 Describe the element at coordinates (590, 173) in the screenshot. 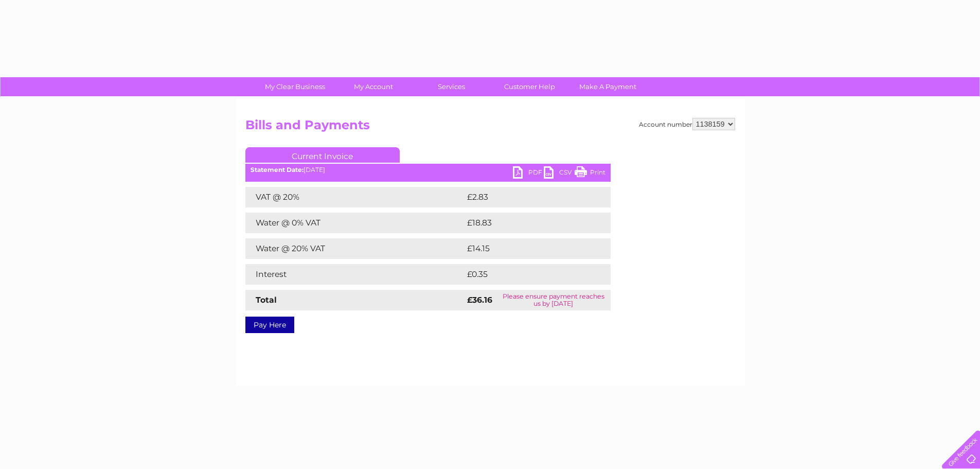

I see `a: Print` at that location.